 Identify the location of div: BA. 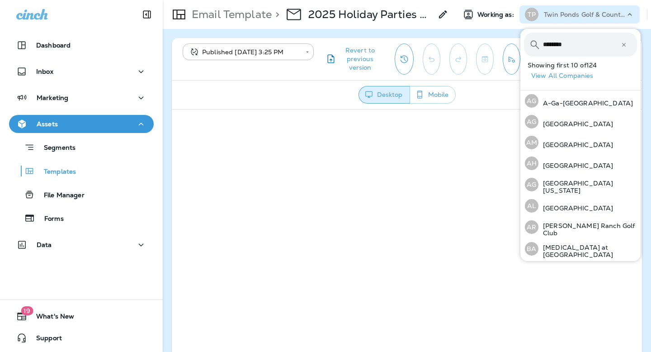
(532, 249).